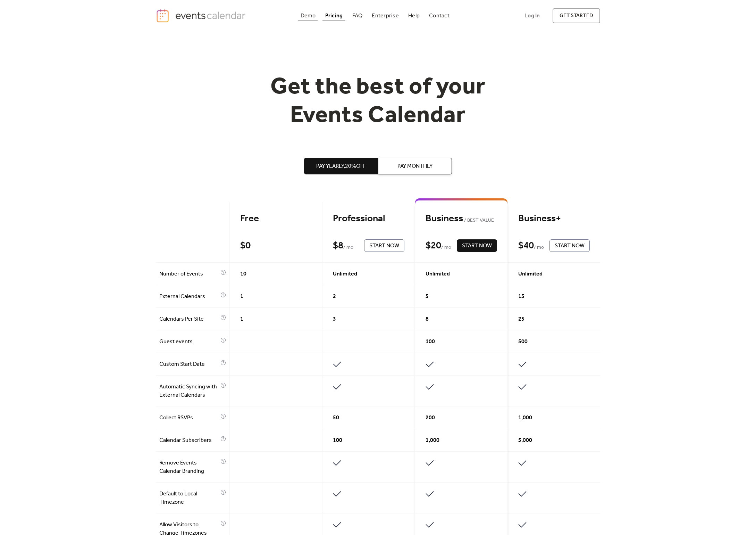  I want to click on button: Pay Monthly, so click(415, 166).